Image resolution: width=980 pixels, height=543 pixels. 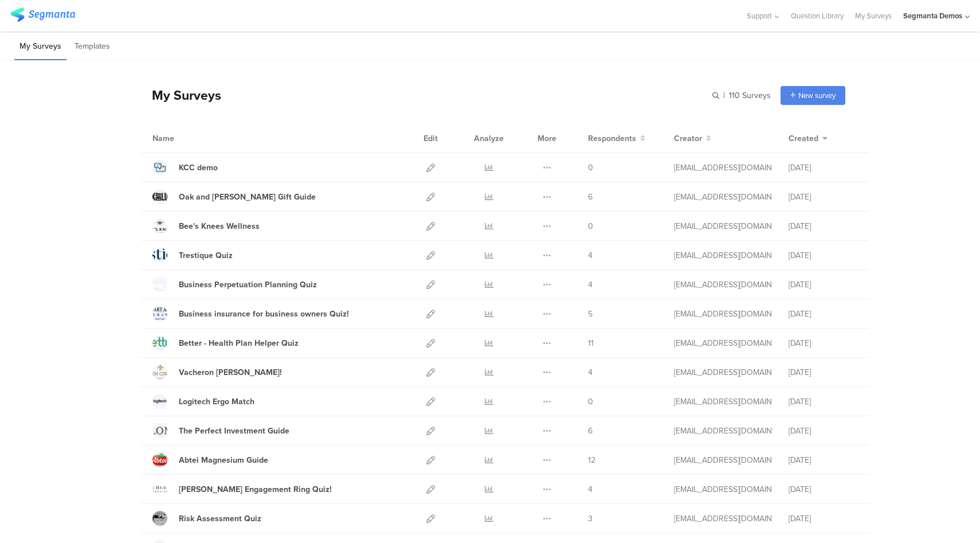 I want to click on div: Business insurance for business owners Quiz!, so click(x=263, y=313).